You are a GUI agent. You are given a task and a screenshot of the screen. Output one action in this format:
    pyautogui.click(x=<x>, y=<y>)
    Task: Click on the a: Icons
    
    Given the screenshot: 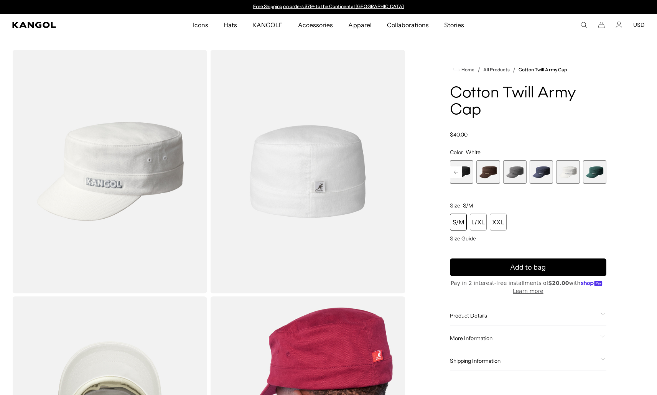 What is the action you would take?
    pyautogui.click(x=201, y=25)
    